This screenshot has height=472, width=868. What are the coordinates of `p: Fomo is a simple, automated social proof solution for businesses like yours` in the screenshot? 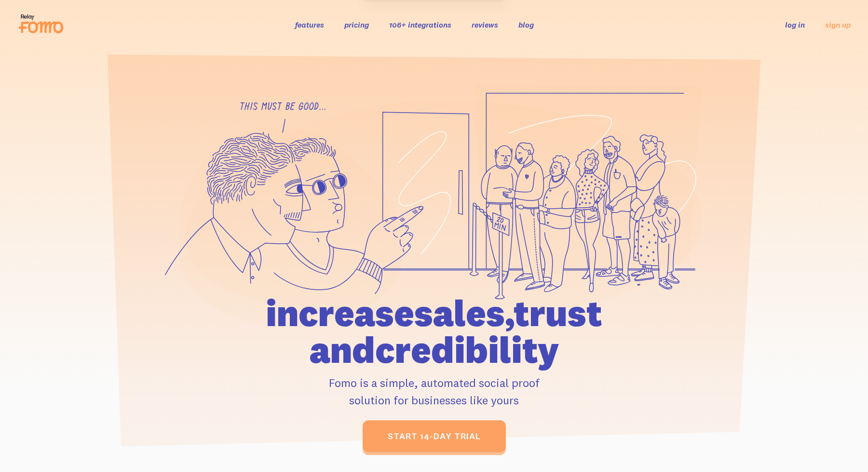 It's located at (434, 391).